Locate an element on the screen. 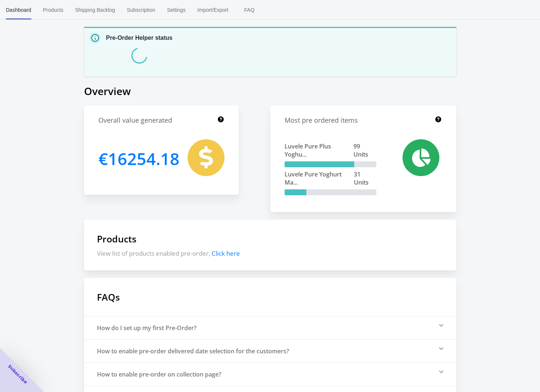  span: 31 Units is located at coordinates (365, 178).